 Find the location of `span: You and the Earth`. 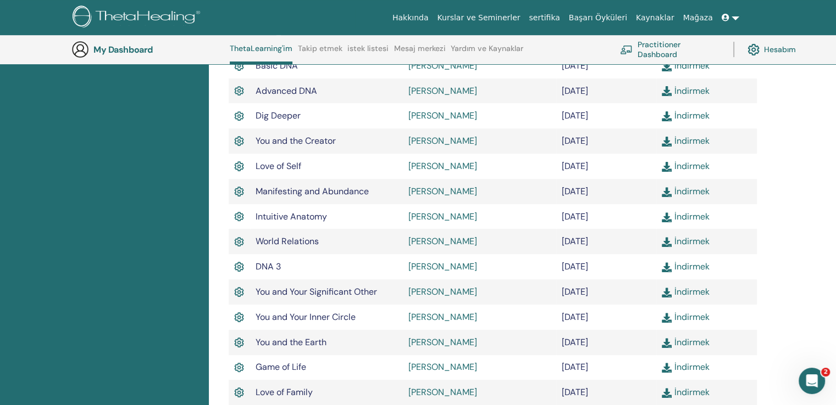

span: You and the Earth is located at coordinates (291, 342).